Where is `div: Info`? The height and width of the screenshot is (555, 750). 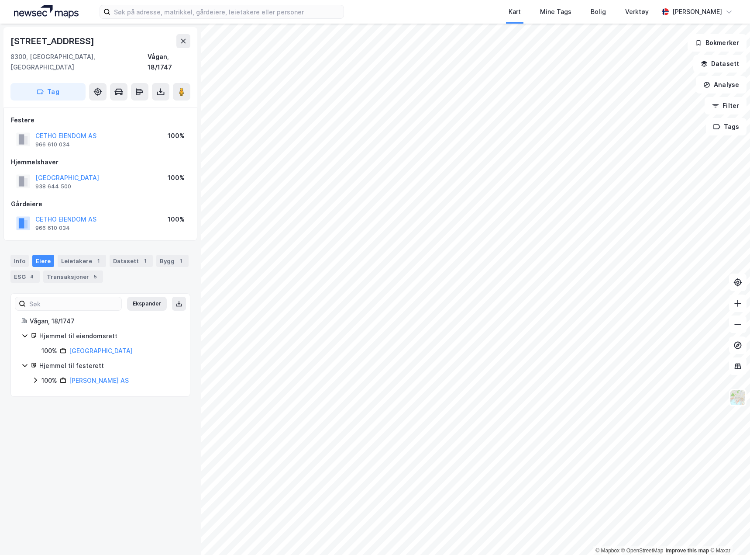
div: Info is located at coordinates (20, 261).